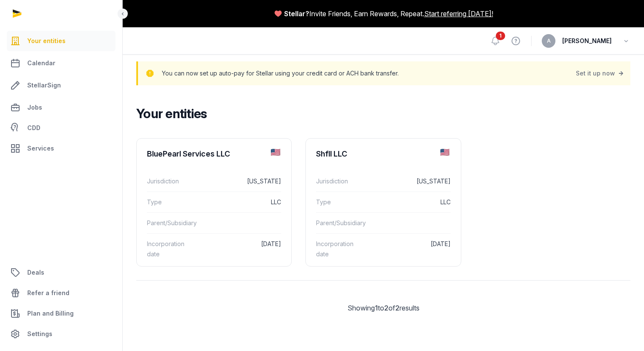  Describe the element at coordinates (61, 334) in the screenshot. I see `a: Settings` at that location.